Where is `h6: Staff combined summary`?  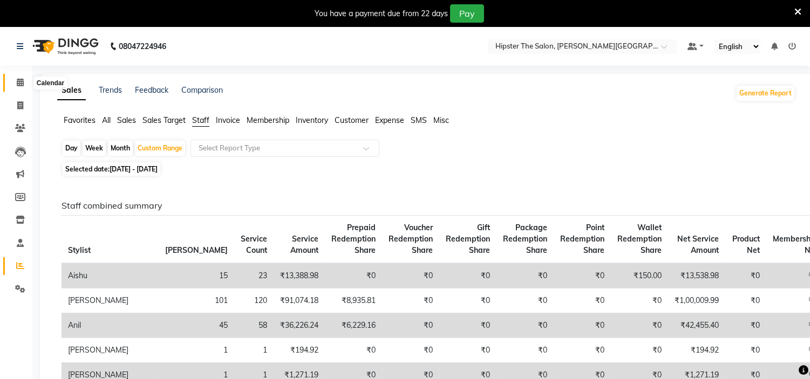 h6: Staff combined summary is located at coordinates (424, 206).